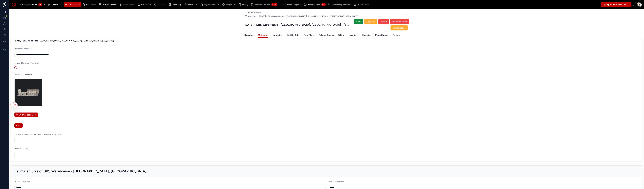 The width and height of the screenshot is (644, 189). What do you see at coordinates (244, 5) in the screenshot?
I see `a: Pricing` at bounding box center [244, 5].